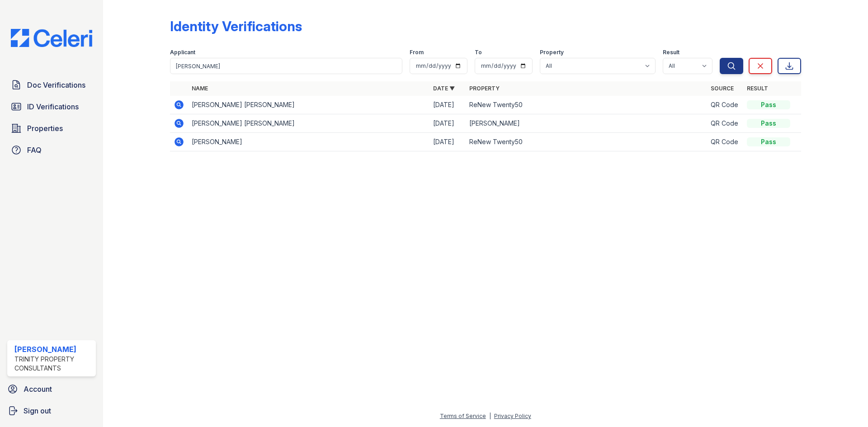  Describe the element at coordinates (236, 27) in the screenshot. I see `div: Identity Verifications` at that location.